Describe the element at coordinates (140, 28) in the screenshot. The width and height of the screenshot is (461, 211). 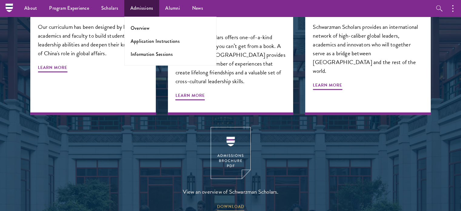
I see `a: Overview` at that location.